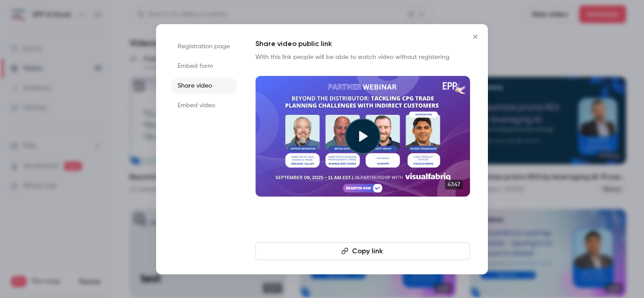 The height and width of the screenshot is (298, 644). What do you see at coordinates (454, 185) in the screenshot?
I see `span: 47:47` at bounding box center [454, 185].